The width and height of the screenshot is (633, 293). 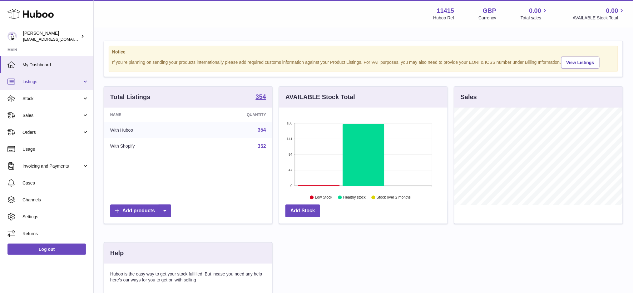 What do you see at coordinates (261, 97) in the screenshot?
I see `strong: 354` at bounding box center [261, 97].